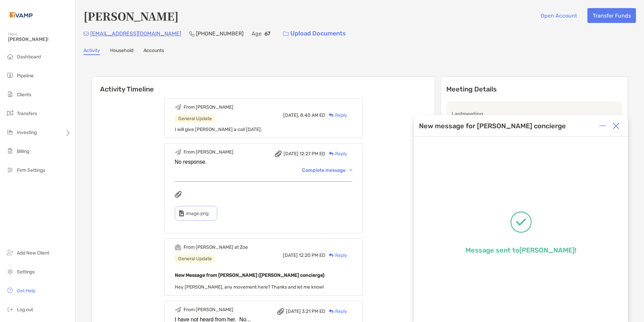 The width and height of the screenshot is (644, 322). I want to click on img: investing icon, so click(10, 132).